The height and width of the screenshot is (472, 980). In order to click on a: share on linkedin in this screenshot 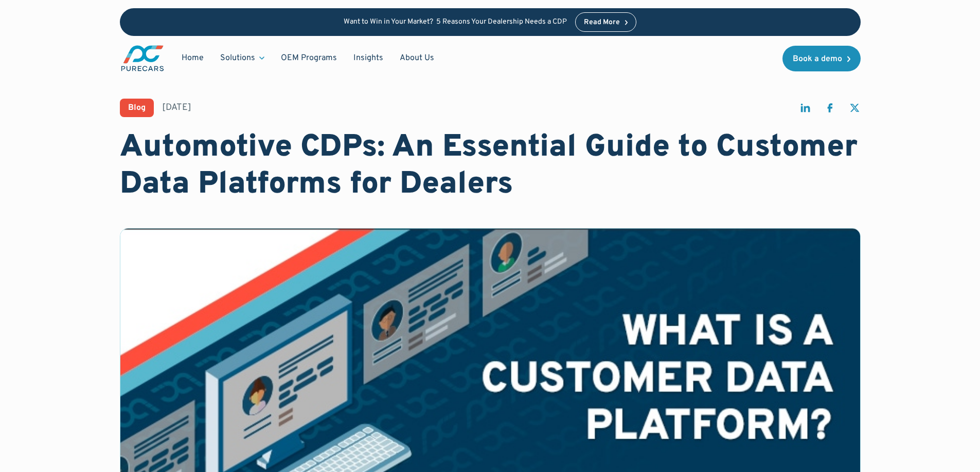, I will do `click(805, 110)`.